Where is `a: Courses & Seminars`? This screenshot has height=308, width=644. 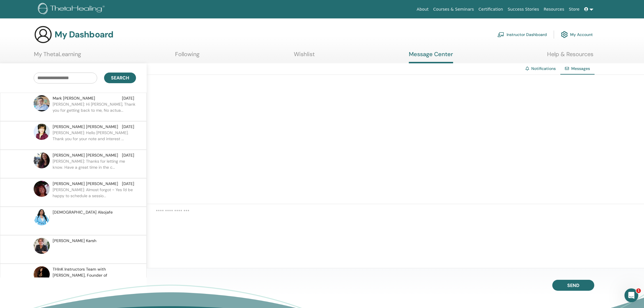 a: Courses & Seminars is located at coordinates (454, 9).